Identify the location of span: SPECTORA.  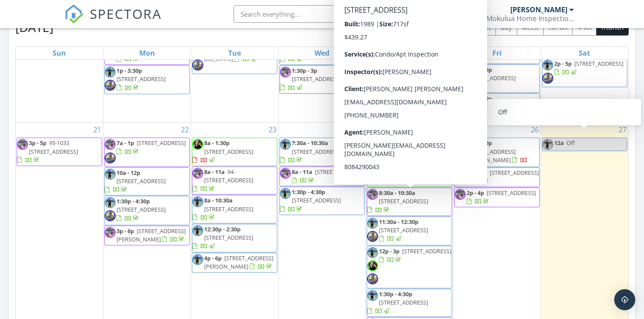
(126, 14).